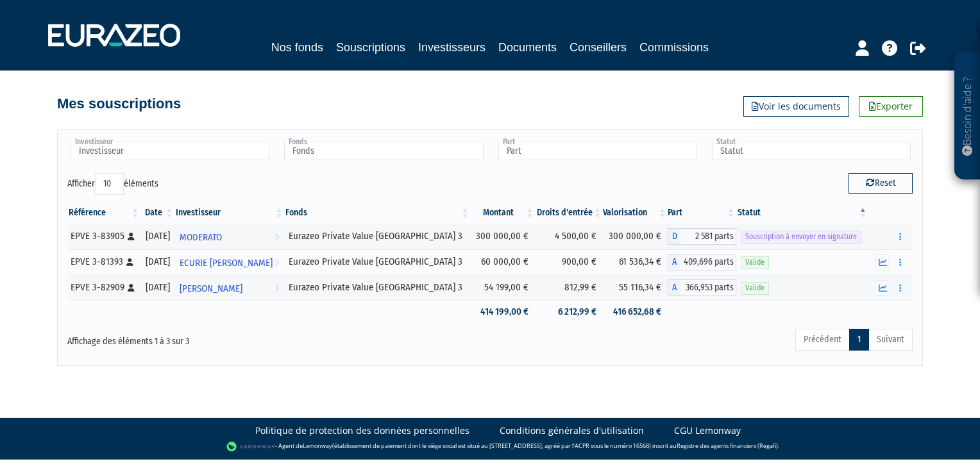 This screenshot has height=473, width=980. Describe the element at coordinates (701, 237) in the screenshot. I see `div: D - Eurazeo Private Value Europe 3` at that location.